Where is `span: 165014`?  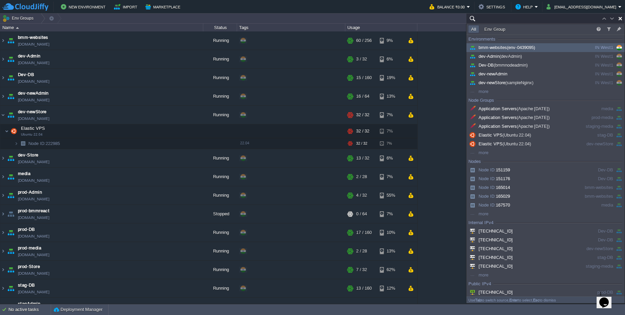
span: 165014 is located at coordinates (489, 187).